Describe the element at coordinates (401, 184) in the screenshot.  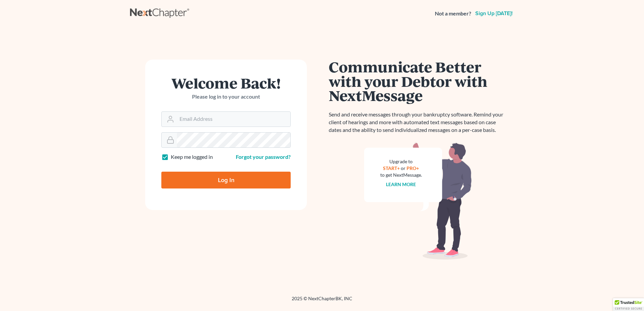
I see `a: Learn more` at that location.